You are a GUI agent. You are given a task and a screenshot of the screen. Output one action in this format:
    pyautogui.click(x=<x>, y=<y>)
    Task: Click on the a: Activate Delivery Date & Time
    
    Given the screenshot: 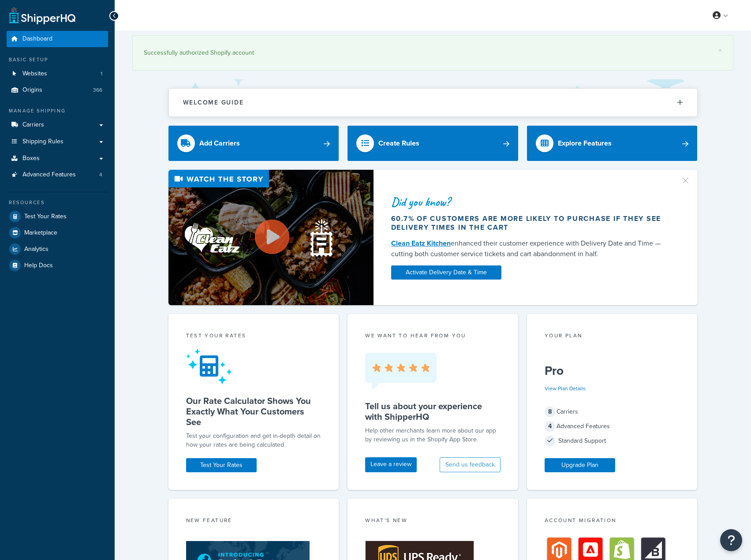 What is the action you would take?
    pyautogui.click(x=446, y=272)
    